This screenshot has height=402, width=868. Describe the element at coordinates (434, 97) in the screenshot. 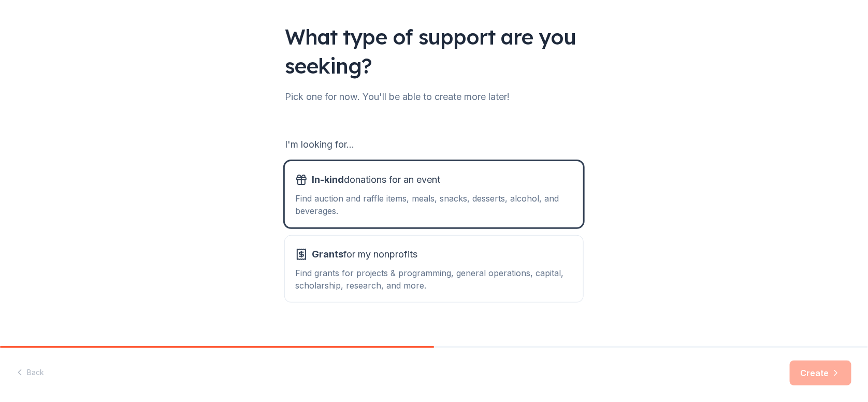

I see `div: Pick one for now. You'll be able to create more later!` at that location.